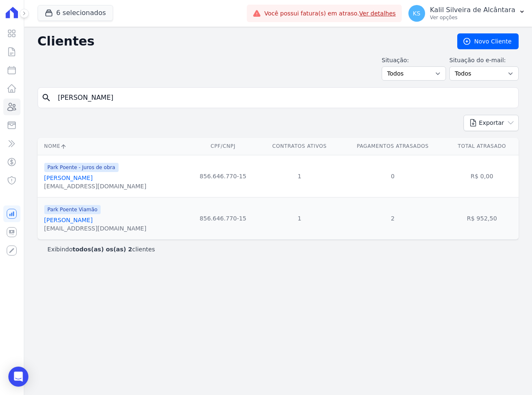  What do you see at coordinates (417, 14) in the screenshot?
I see `span: KS` at bounding box center [417, 14].